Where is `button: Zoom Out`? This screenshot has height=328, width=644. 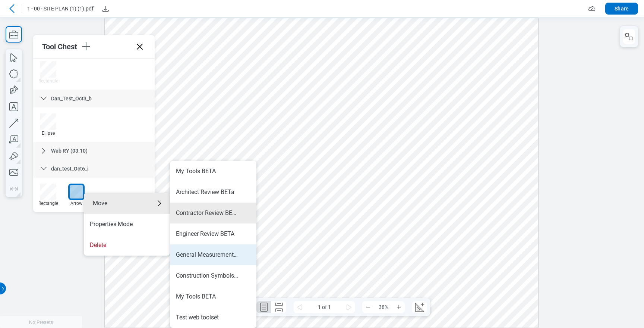 button: Zoom Out is located at coordinates (368, 307).